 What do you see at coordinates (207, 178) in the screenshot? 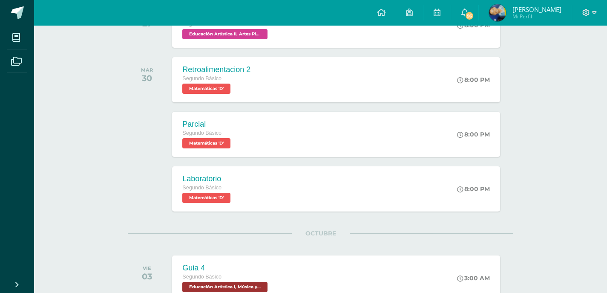
I see `div: Laboratorio` at bounding box center [207, 178].